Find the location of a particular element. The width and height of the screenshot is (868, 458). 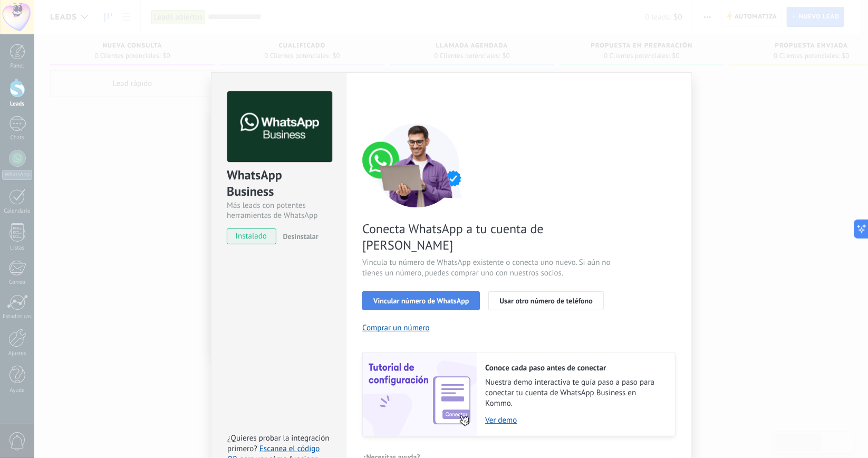

div: Más leads con potentes herramientas de WhatsApp is located at coordinates (278, 211).